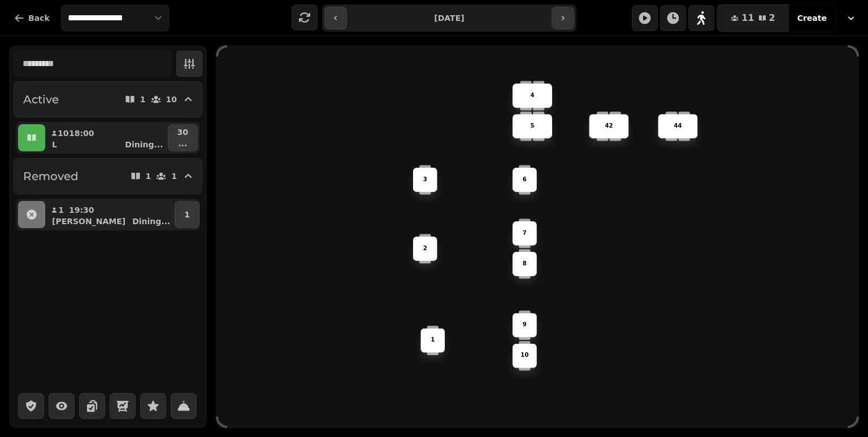 Image resolution: width=868 pixels, height=437 pixels. Describe the element at coordinates (772, 18) in the screenshot. I see `span: 2` at that location.